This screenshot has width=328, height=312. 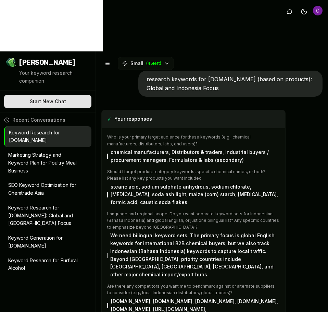 I want to click on img: Jello SEO Logo, so click(x=11, y=62).